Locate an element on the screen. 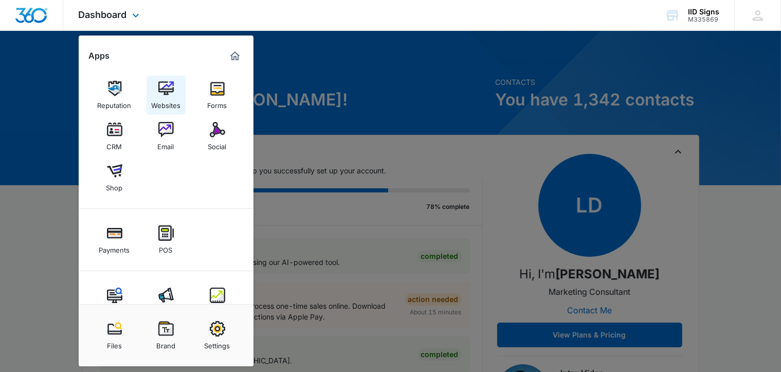  span: Dashboard is located at coordinates (103, 14).